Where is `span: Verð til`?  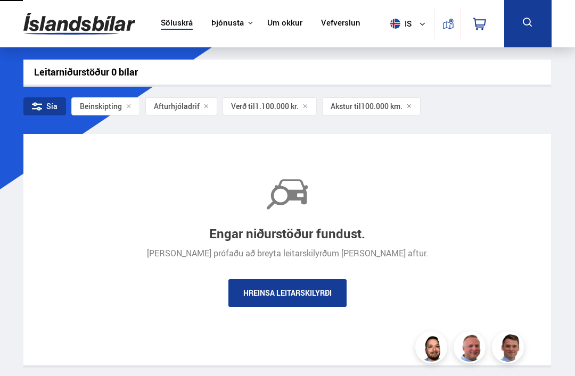 span: Verð til is located at coordinates (243, 106).